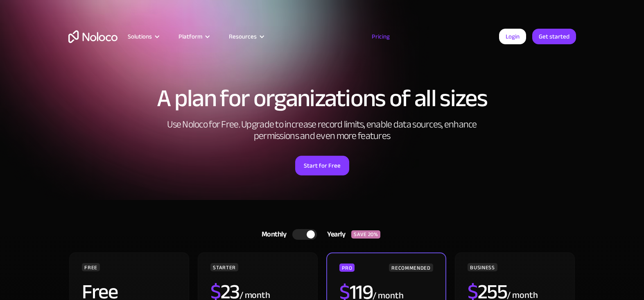 This screenshot has width=644, height=300. What do you see at coordinates (91, 267) in the screenshot?
I see `div: FREE` at bounding box center [91, 267].